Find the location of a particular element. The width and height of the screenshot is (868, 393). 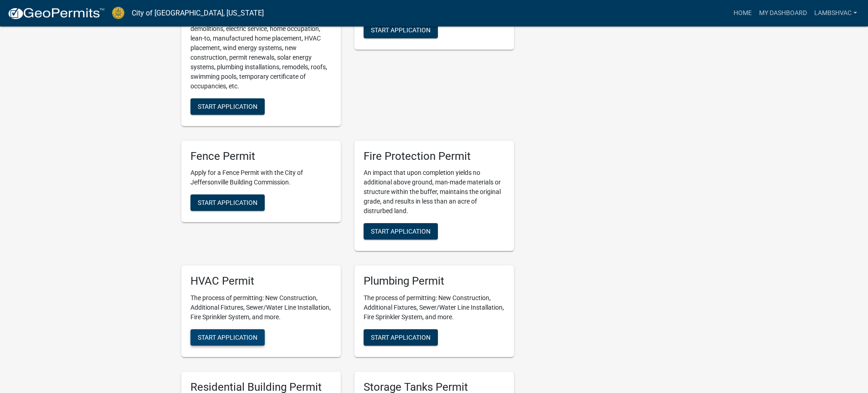

h5: Fire Protection Permit is located at coordinates (435, 156).